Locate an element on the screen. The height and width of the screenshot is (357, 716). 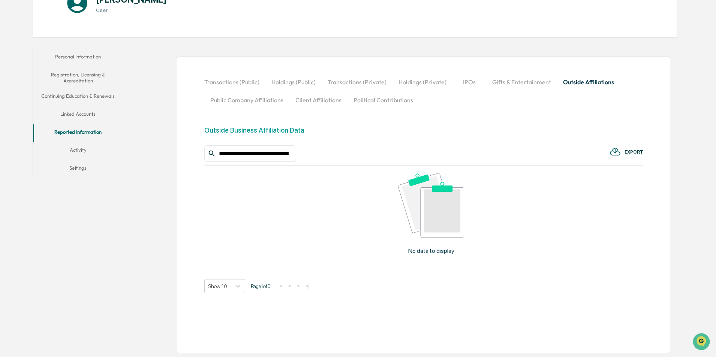
button: Activity is located at coordinates (78, 152).